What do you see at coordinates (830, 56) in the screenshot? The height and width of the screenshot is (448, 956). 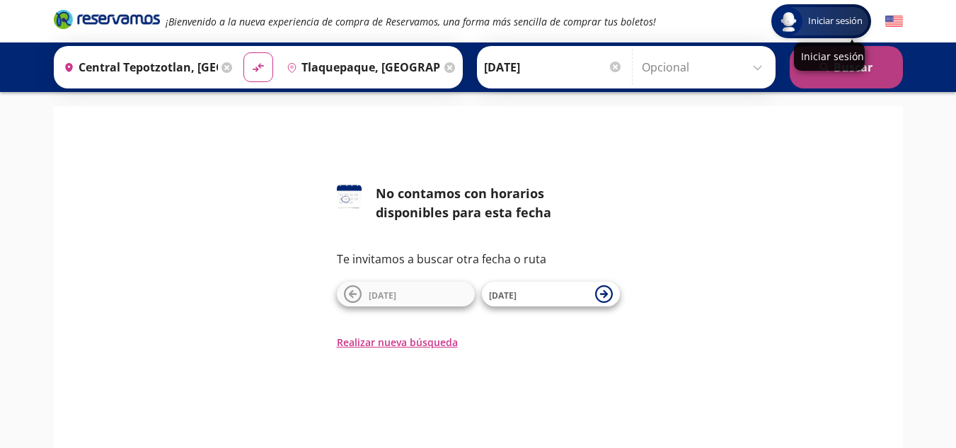 I see `p: Iniciar sesión` at bounding box center [830, 56].